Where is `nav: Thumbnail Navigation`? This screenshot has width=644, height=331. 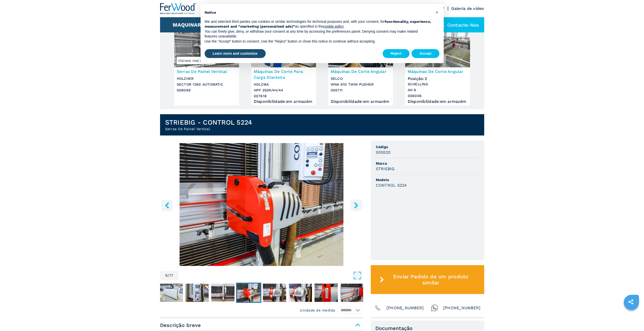 nav: Thumbnail Navigation is located at coordinates (157, 293).